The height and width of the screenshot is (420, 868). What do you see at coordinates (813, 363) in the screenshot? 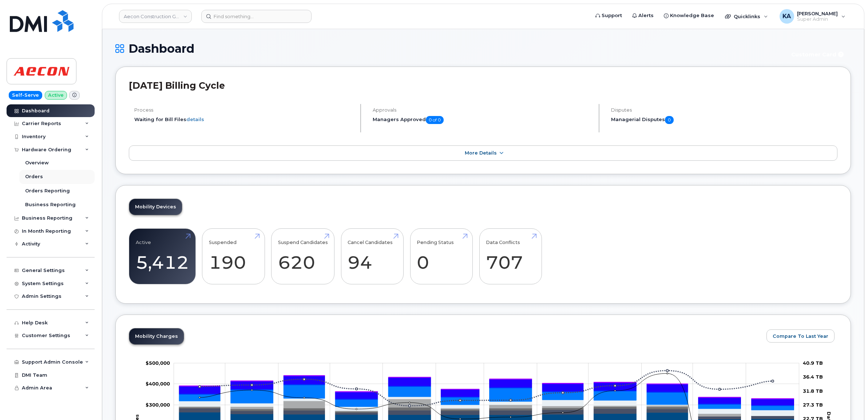
I see `tspan: 40.9 TB` at bounding box center [813, 363].